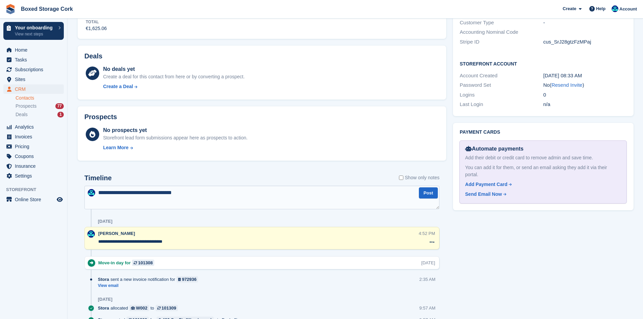 The height and width of the screenshot is (319, 643). I want to click on h2: Timeline, so click(98, 178).